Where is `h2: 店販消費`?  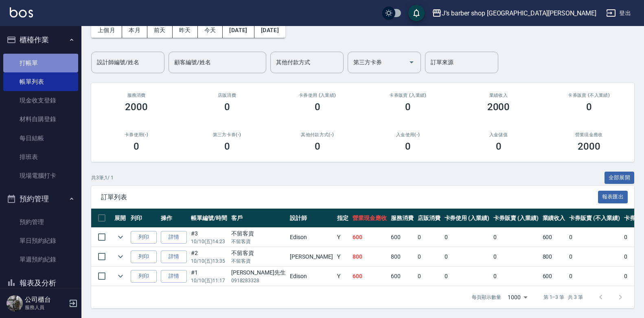 h2: 店販消費 is located at coordinates (227, 95).